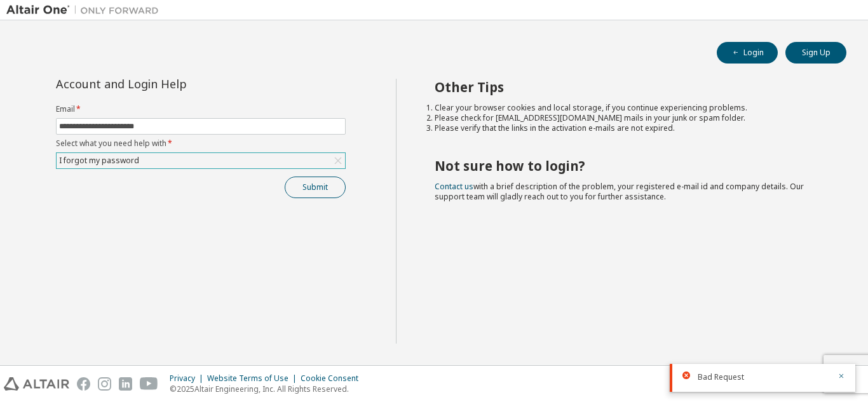 The image size is (868, 402). Describe the element at coordinates (104, 383) in the screenshot. I see `img: instagram.svg` at that location.